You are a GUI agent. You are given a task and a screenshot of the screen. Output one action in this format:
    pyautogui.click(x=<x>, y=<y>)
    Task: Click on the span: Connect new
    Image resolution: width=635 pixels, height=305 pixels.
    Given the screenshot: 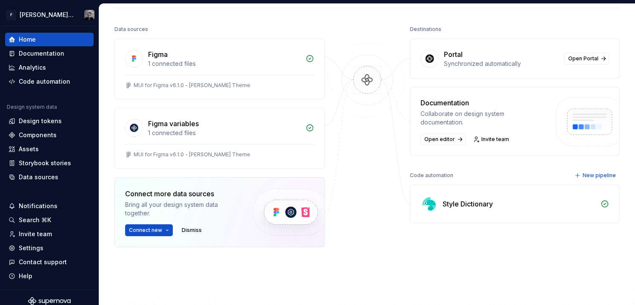 What is the action you would take?
    pyautogui.click(x=145, y=231)
    